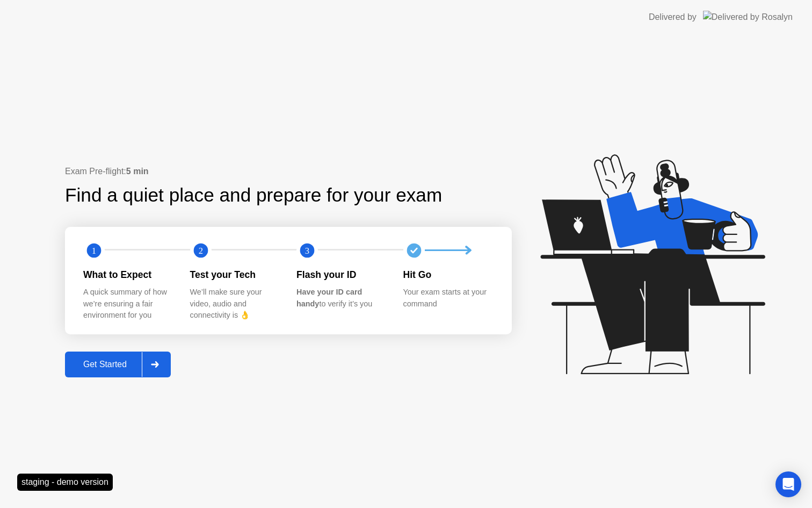 The width and height of the screenshot is (812, 508). What do you see at coordinates (329, 298) in the screenshot?
I see `b: Have your ID card handy` at bounding box center [329, 298].